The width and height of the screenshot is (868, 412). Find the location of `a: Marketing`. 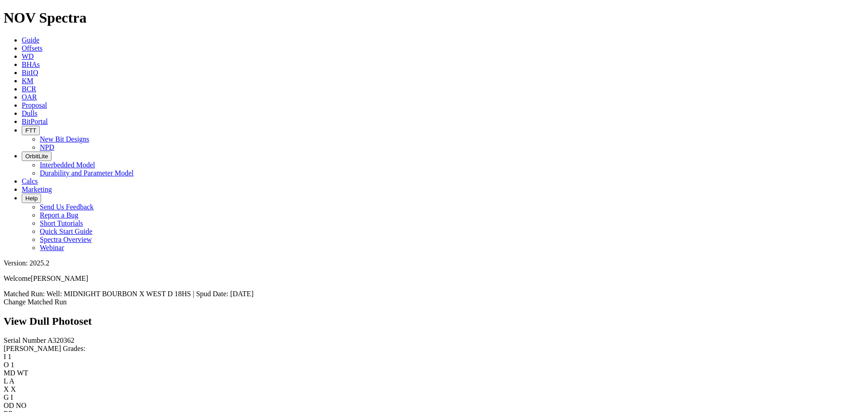

a: Marketing is located at coordinates (36, 189).